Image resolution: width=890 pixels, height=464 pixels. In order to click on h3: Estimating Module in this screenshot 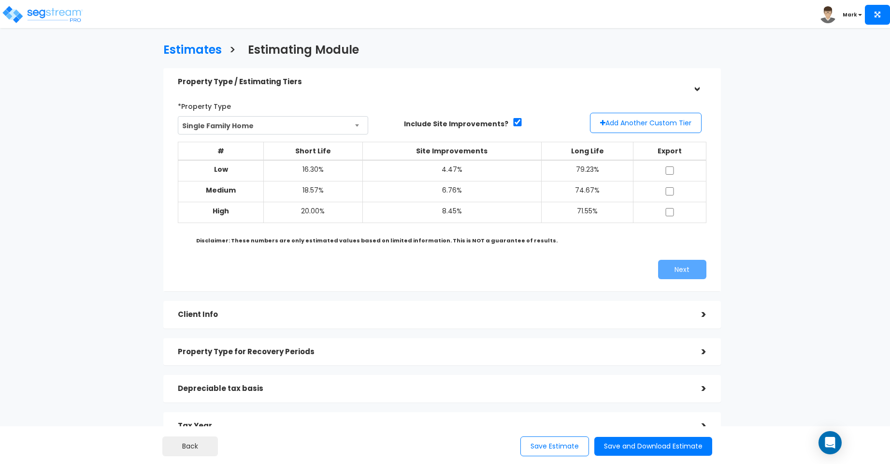, I will do `click(304, 51)`.